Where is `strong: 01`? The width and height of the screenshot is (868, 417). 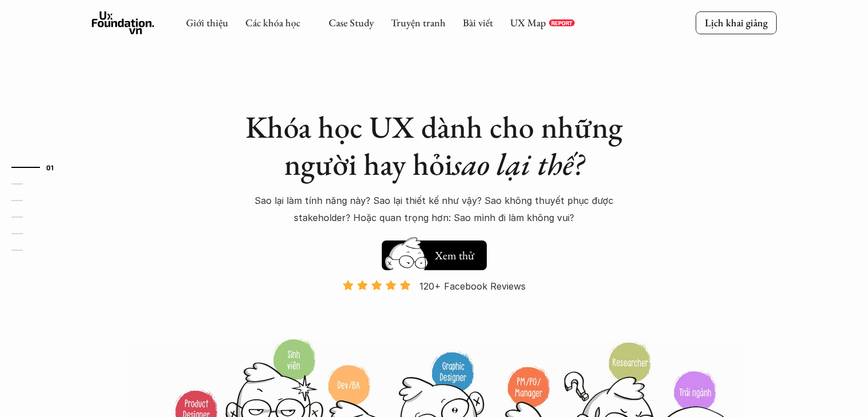 strong: 01 is located at coordinates (50, 167).